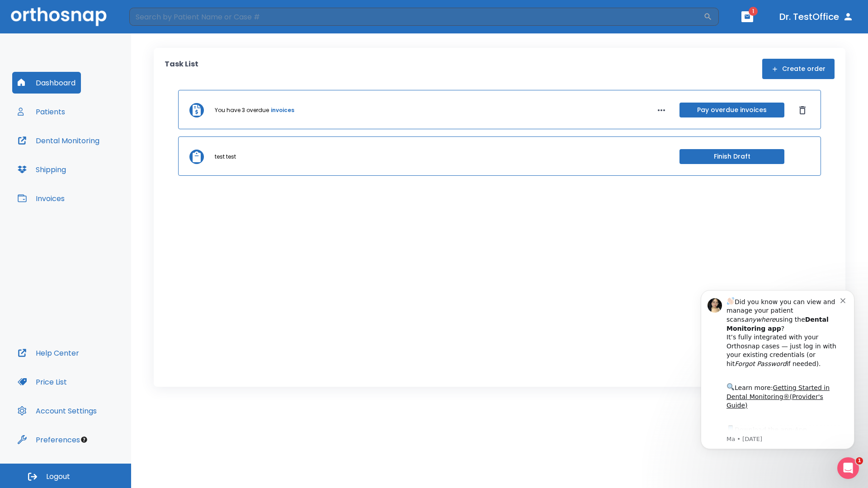  What do you see at coordinates (416, 17) in the screenshot?
I see `input: Search by Patient Name or Case #` at bounding box center [416, 17].